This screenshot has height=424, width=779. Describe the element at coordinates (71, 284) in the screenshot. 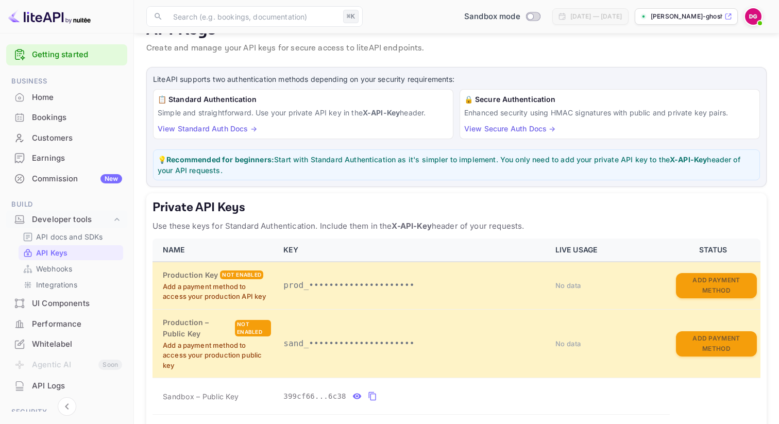

I see `div: Integrations` at that location.